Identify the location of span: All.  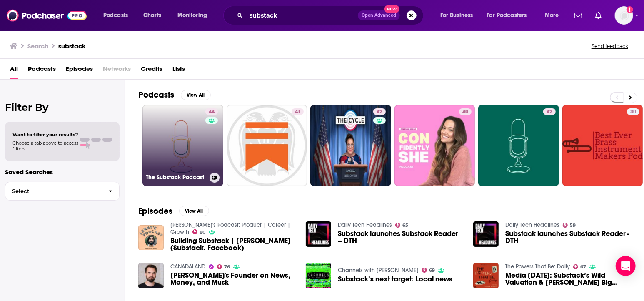
(14, 70).